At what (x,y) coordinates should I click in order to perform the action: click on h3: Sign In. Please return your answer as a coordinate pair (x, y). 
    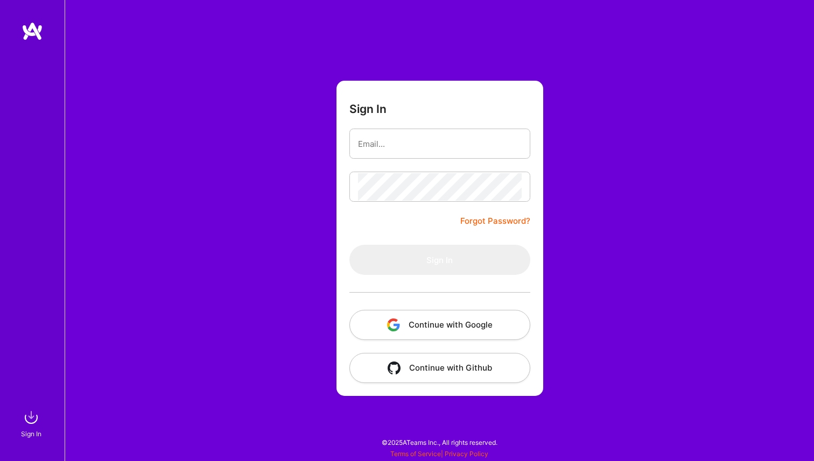
    Looking at the image, I should click on (367, 109).